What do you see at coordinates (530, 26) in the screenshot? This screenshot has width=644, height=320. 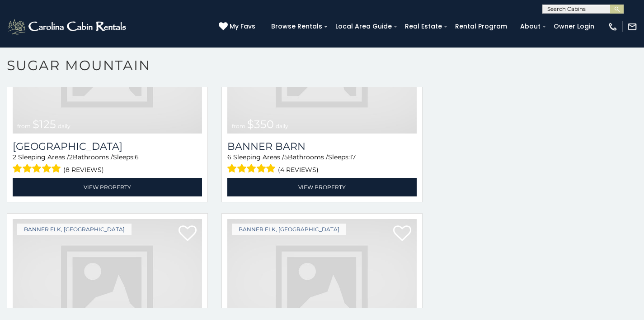 I see `a: About` at bounding box center [530, 26].